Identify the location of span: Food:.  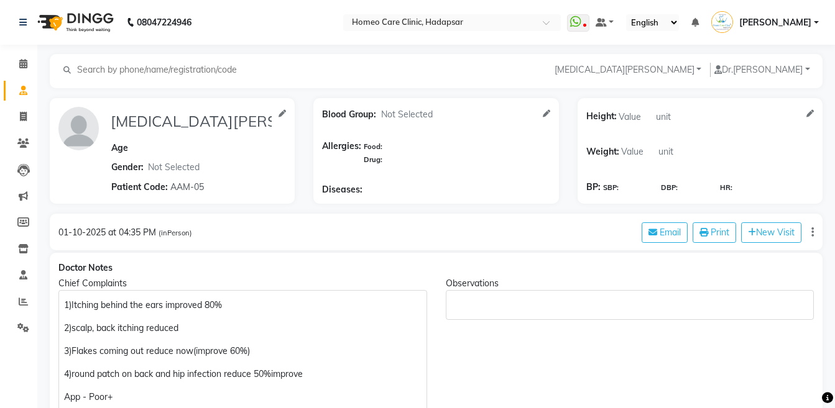
(373, 147).